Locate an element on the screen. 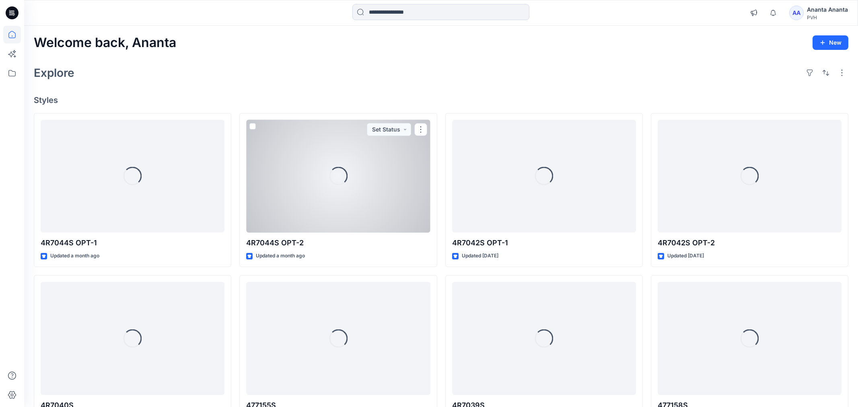  h2: Explore is located at coordinates (54, 73).